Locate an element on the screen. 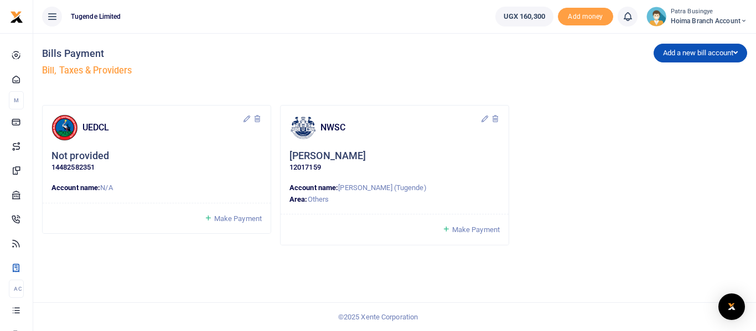 Image resolution: width=756 pixels, height=331 pixels. span: Hoima Branch Account is located at coordinates (709, 21).